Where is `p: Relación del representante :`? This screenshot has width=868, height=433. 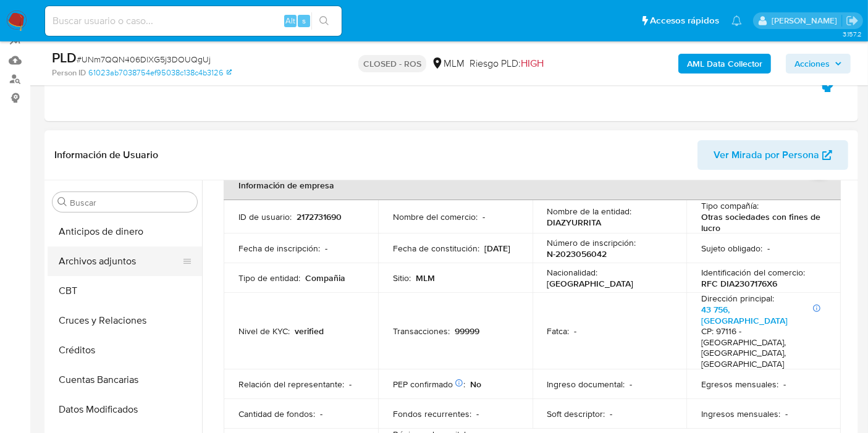 p: Relación del representante : is located at coordinates (291, 385).